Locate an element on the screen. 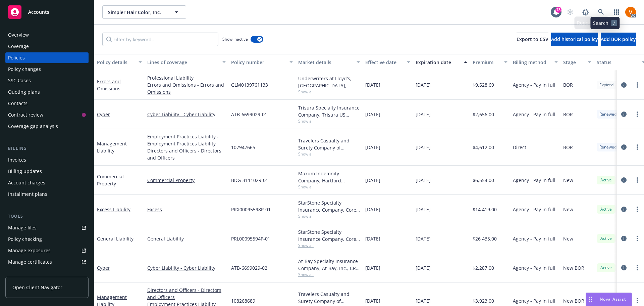 The image size is (644, 306). a: Policy checking is located at coordinates (47, 239).